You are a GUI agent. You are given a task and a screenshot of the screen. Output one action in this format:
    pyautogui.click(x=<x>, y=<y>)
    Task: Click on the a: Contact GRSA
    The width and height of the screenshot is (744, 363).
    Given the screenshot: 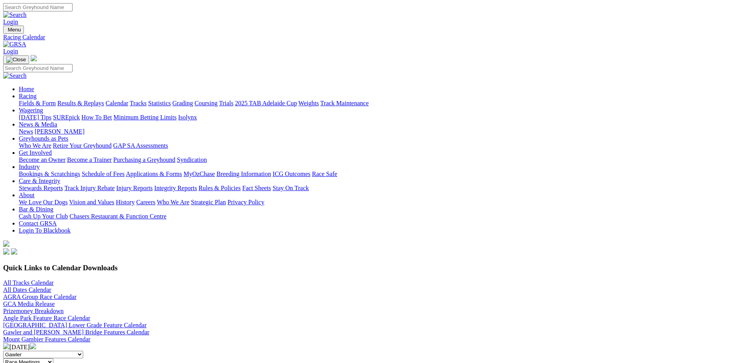 What is the action you would take?
    pyautogui.click(x=38, y=223)
    